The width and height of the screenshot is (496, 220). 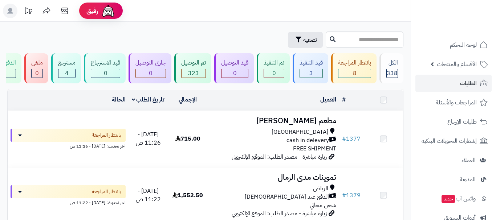 I want to click on div: جاري التوصيل, so click(x=151, y=63).